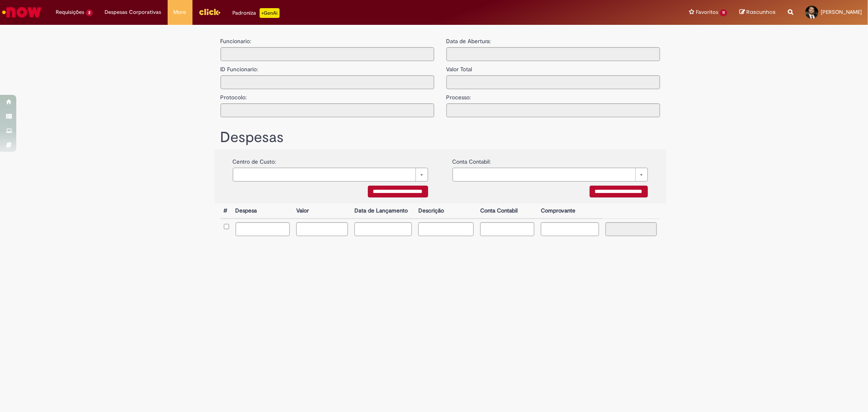 This screenshot has width=868, height=412. What do you see at coordinates (724, 12) in the screenshot?
I see `span: 11` at bounding box center [724, 12].